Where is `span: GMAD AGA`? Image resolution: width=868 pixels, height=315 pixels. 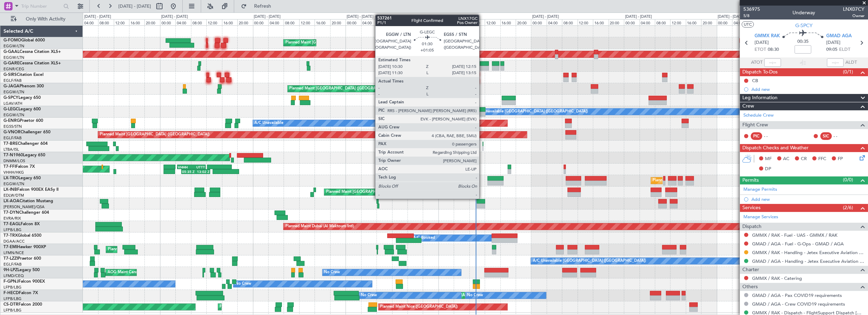 span: GMAD AGA is located at coordinates (839, 37).